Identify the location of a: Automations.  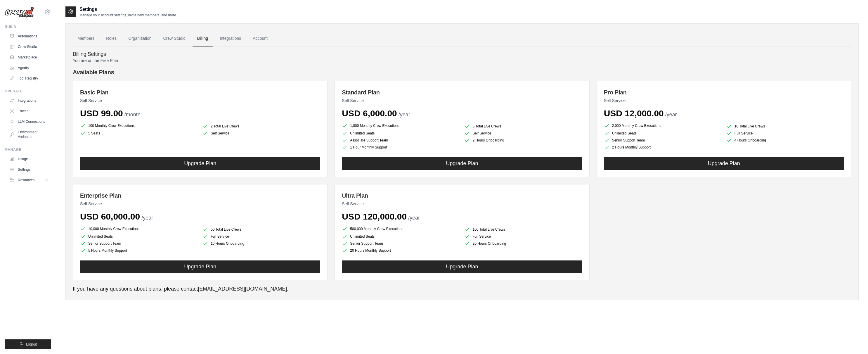
(29, 36).